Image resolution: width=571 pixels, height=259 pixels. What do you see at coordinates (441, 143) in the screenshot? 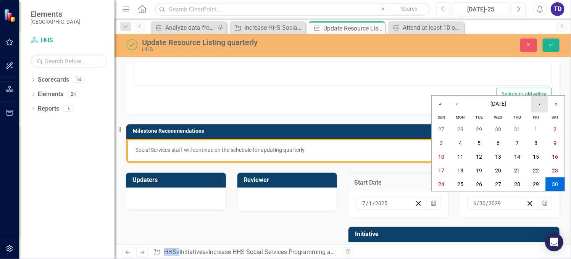
I see `button: June 3, 2029` at bounding box center [441, 143].